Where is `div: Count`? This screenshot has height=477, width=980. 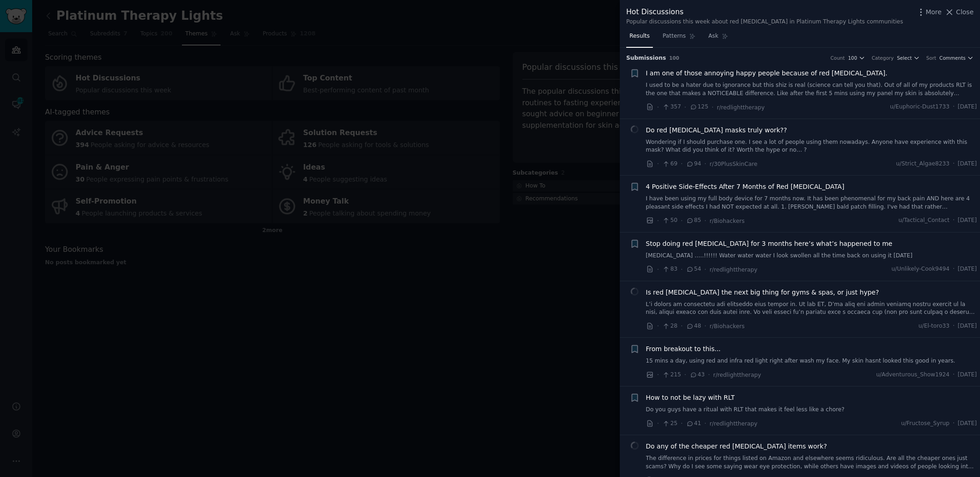 div: Count is located at coordinates (837, 58).